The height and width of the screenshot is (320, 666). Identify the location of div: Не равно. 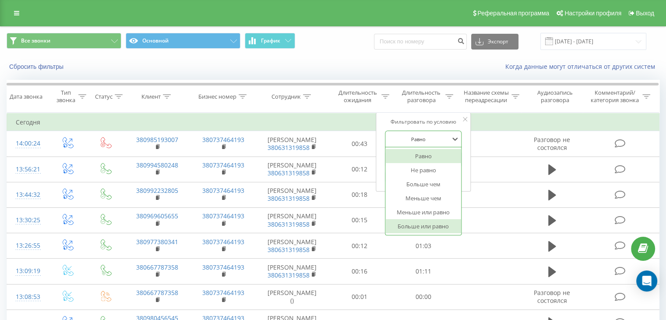
(423, 170).